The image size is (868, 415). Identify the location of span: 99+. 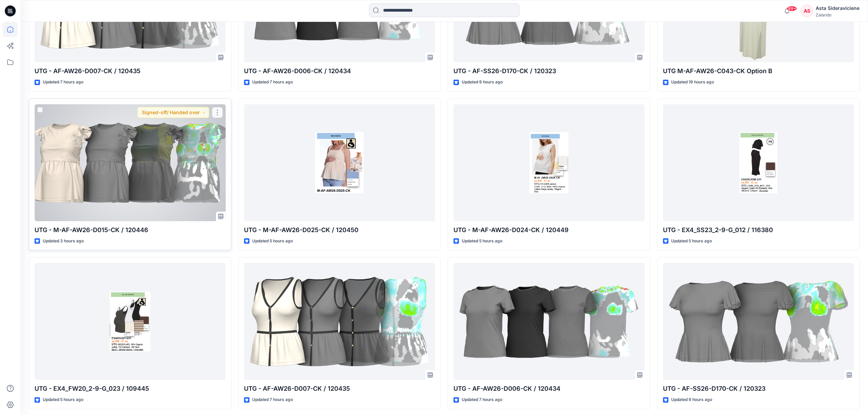
(792, 9).